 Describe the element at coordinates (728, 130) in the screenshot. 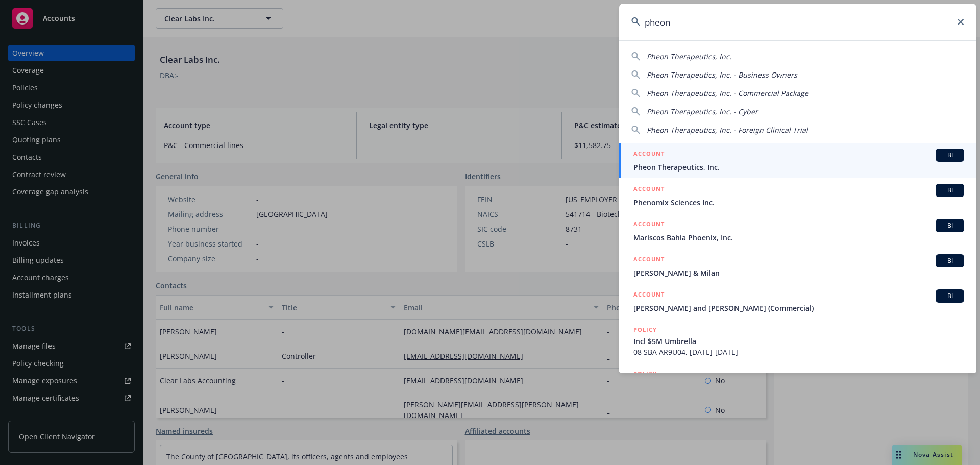

I see `span: Pheon Therapeutics, Inc. - Foreign Clinical Trial` at that location.